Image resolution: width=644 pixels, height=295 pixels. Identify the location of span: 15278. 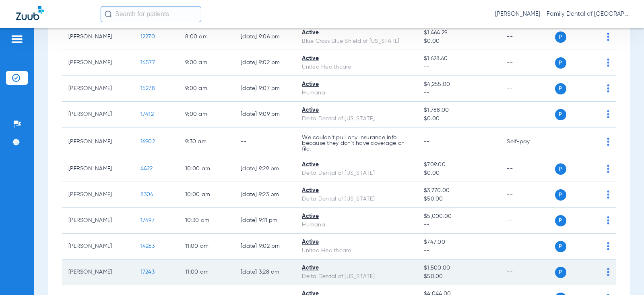
(147, 88).